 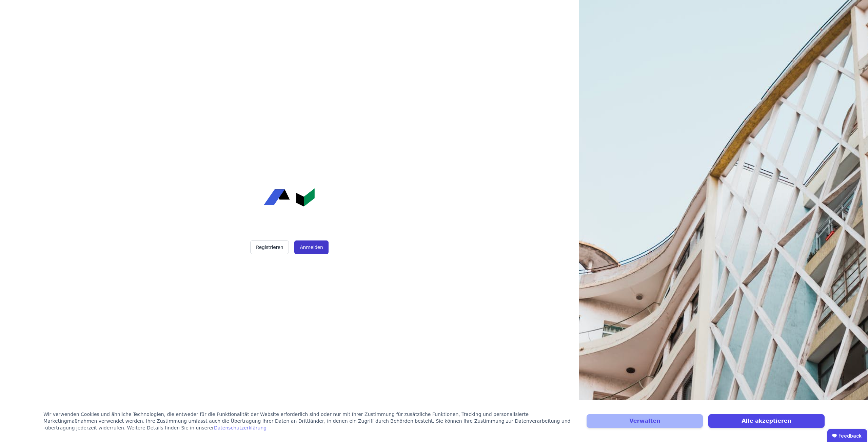 I want to click on button: Verwalten, so click(x=644, y=421).